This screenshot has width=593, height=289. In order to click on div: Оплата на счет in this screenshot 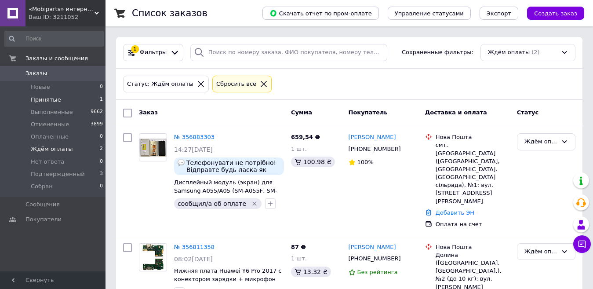, I will do `click(472, 224)`.